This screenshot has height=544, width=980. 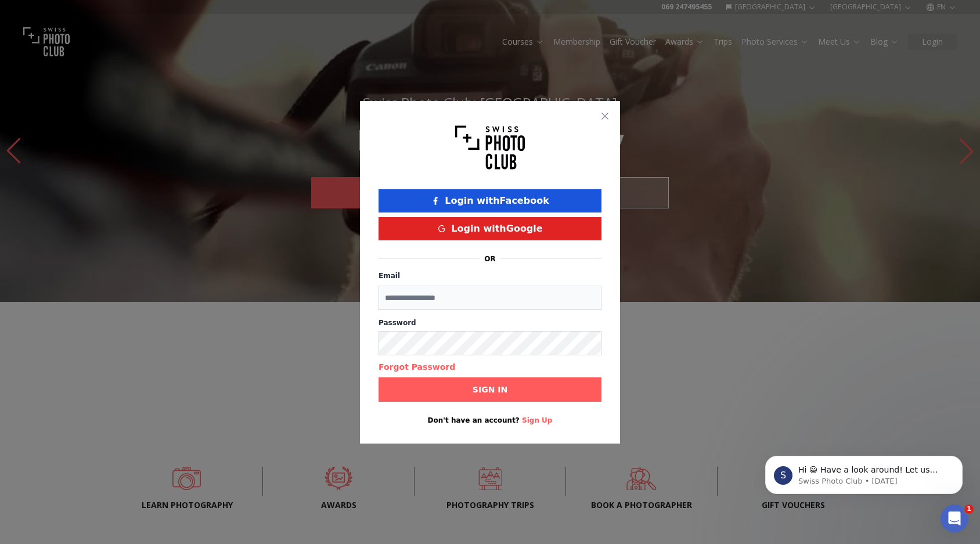 What do you see at coordinates (537, 421) in the screenshot?
I see `button: Sign Up` at bounding box center [537, 421].